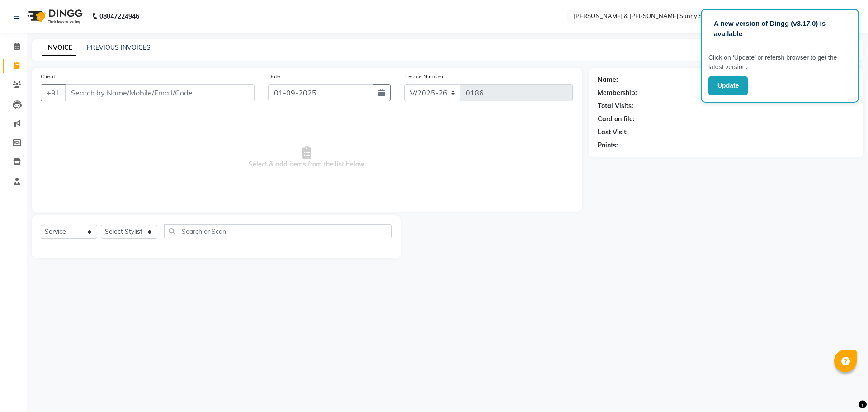 Image resolution: width=868 pixels, height=412 pixels. I want to click on b: 08047224946, so click(119, 16).